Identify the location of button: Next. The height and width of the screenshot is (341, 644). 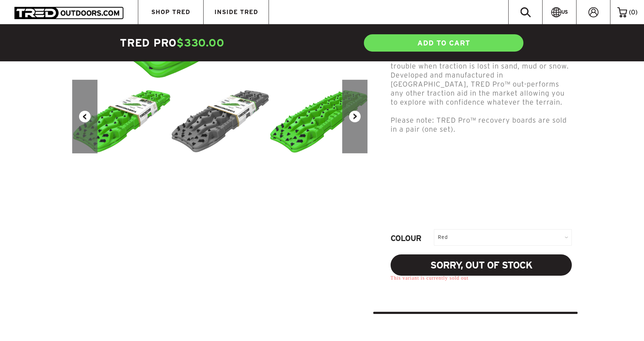
(355, 117).